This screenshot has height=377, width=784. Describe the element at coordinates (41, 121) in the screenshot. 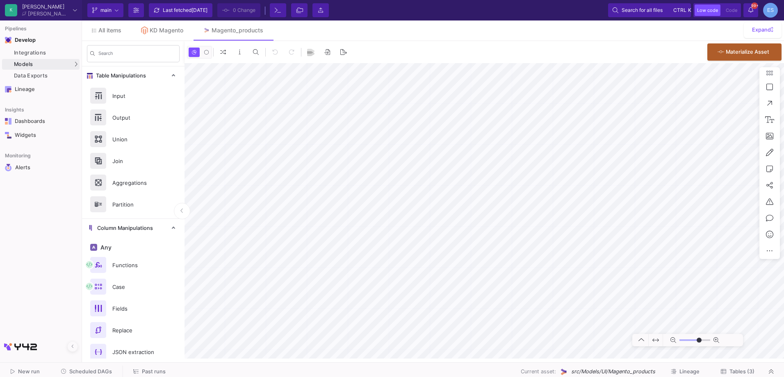

I see `div: Dashboards` at that location.